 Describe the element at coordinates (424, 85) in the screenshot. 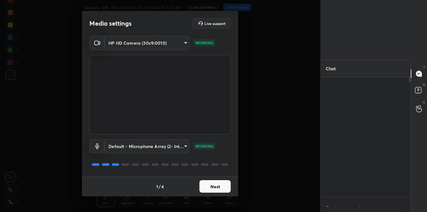

I see `p: D` at that location.